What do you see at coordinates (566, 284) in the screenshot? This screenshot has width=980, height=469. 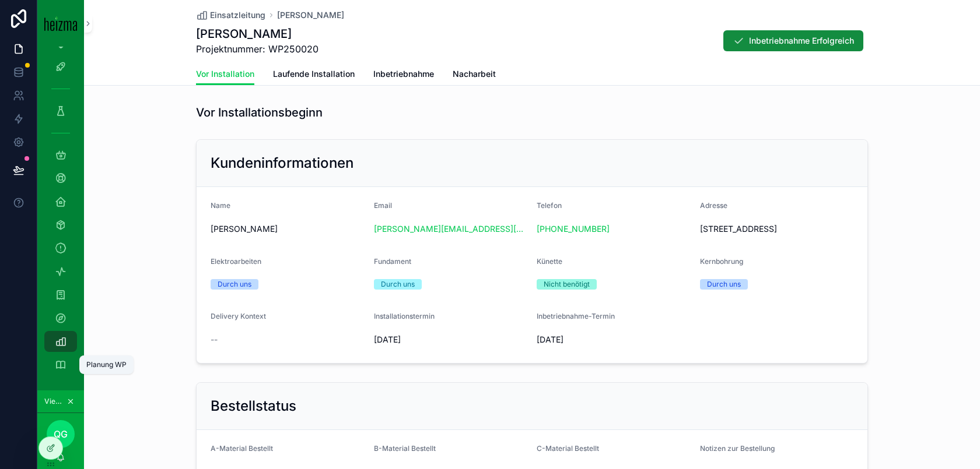 I see `div: Nicht benötigt` at bounding box center [566, 284].